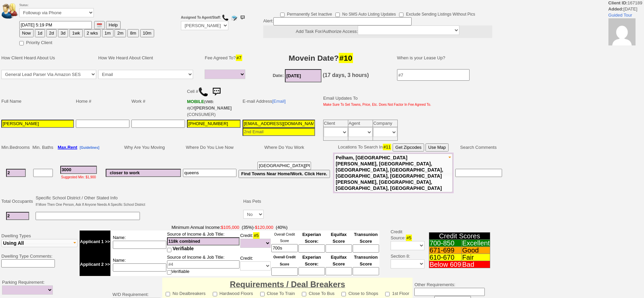 The width and height of the screenshot is (644, 298). I want to click on button: Use Map, so click(437, 147).